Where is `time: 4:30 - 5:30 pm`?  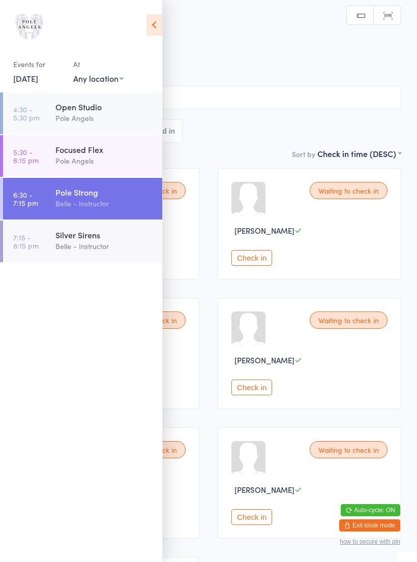
time: 4:30 - 5:30 pm is located at coordinates (26, 113).